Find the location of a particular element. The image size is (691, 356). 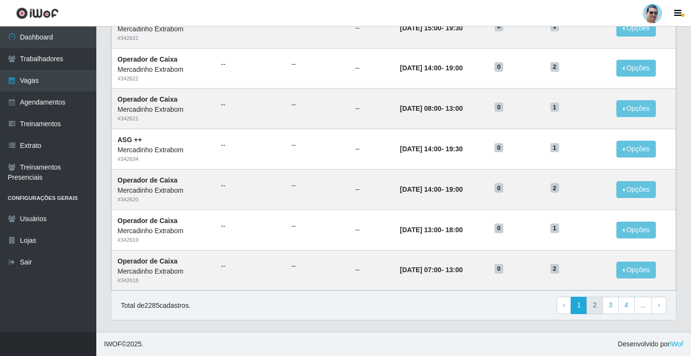

a: iWof is located at coordinates (676, 344).